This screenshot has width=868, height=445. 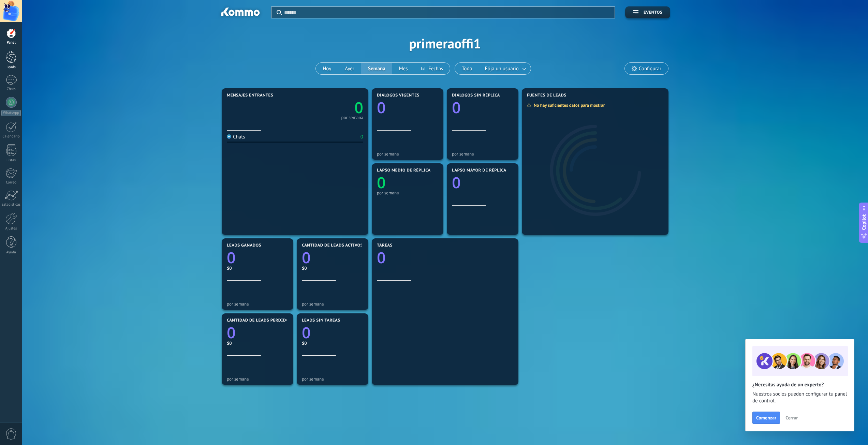 I want to click on span: Eventos, so click(x=653, y=13).